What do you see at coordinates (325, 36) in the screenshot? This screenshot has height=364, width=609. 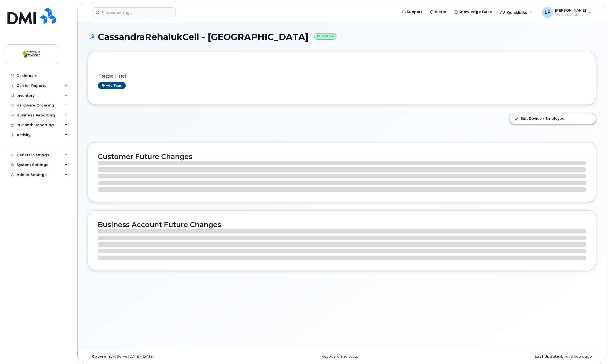 I see `small: Active` at bounding box center [325, 36].